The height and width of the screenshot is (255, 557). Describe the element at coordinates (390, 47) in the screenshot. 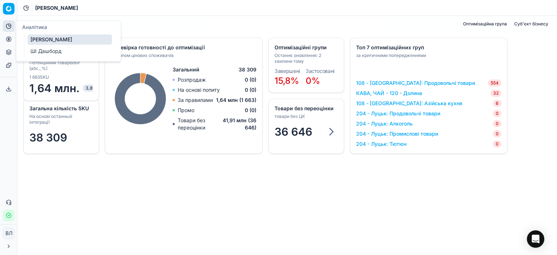

I see `font: Топ 7 оптимізаційних груп` at that location.